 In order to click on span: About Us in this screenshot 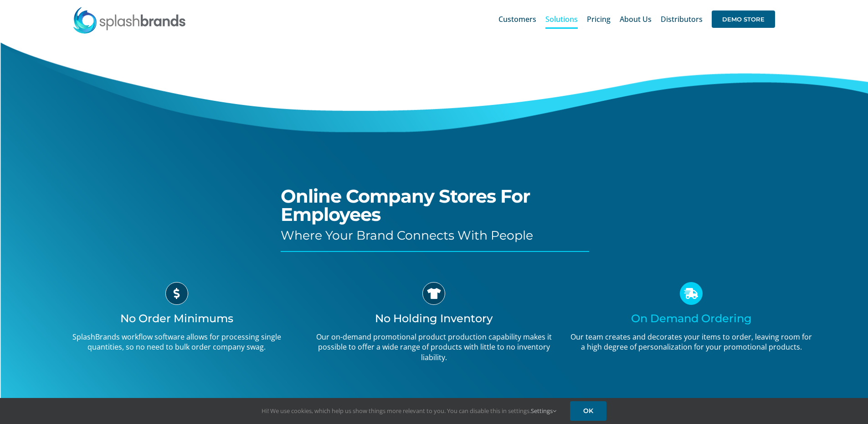, I will do `click(635, 19)`.